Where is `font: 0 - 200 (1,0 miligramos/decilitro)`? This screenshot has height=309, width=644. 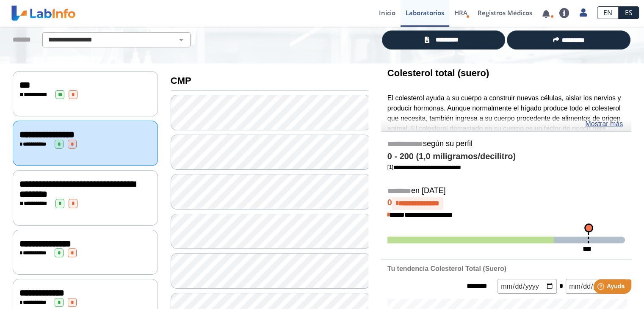 font: 0 - 200 (1,0 miligramos/decilitro) is located at coordinates (451, 156).